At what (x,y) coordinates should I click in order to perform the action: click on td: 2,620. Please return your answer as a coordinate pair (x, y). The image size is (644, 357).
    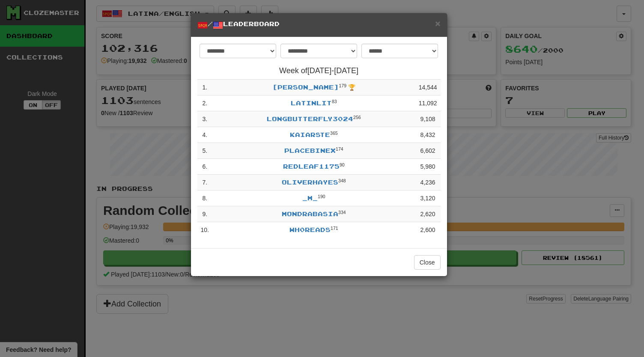
    Looking at the image, I should click on (428, 214).